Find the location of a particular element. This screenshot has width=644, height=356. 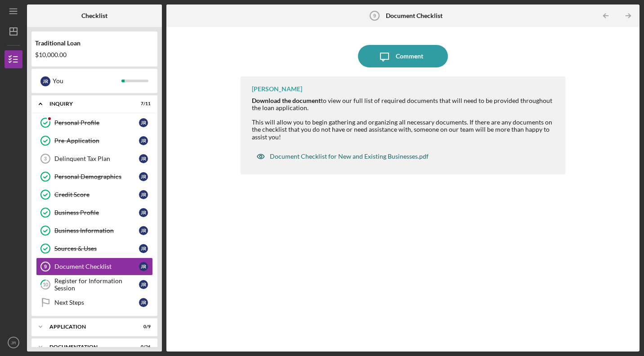

div: Business Information is located at coordinates (97, 231).